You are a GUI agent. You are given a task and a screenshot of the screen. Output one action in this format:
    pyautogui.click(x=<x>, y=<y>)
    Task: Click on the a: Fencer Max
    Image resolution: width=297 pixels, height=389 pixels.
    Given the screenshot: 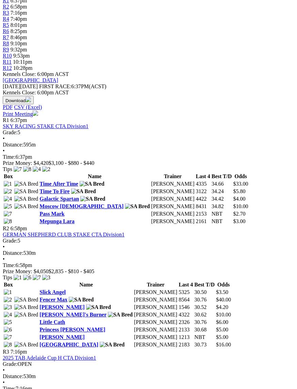 What is the action you would take?
    pyautogui.click(x=53, y=299)
    